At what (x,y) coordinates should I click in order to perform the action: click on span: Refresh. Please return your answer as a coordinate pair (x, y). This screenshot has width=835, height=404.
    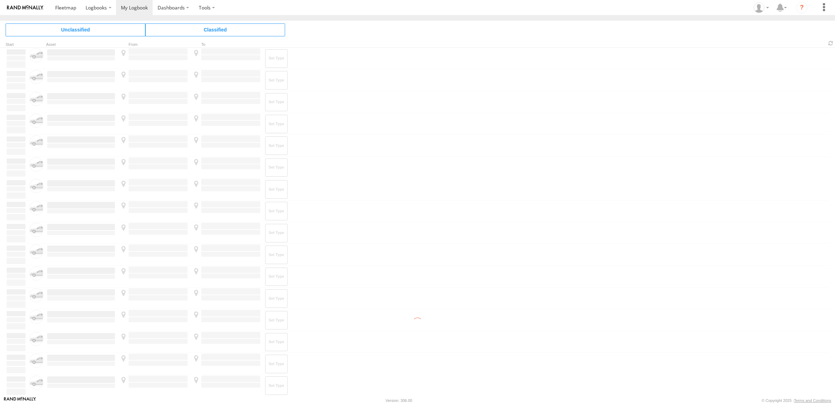
    Looking at the image, I should click on (831, 43).